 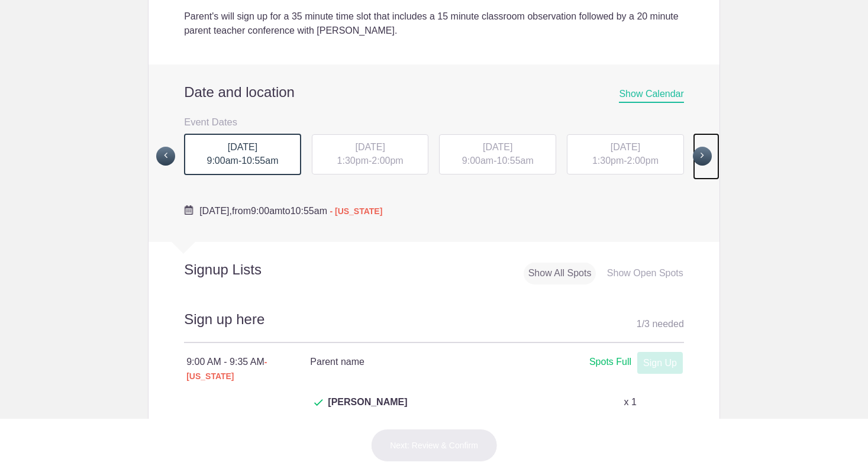 What do you see at coordinates (434, 326) in the screenshot?
I see `h2: Sign up here` at bounding box center [434, 326].